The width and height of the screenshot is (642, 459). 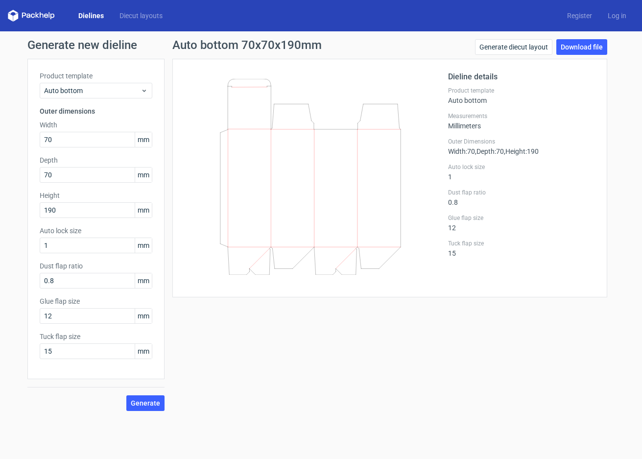 I want to click on label: Height, so click(x=96, y=196).